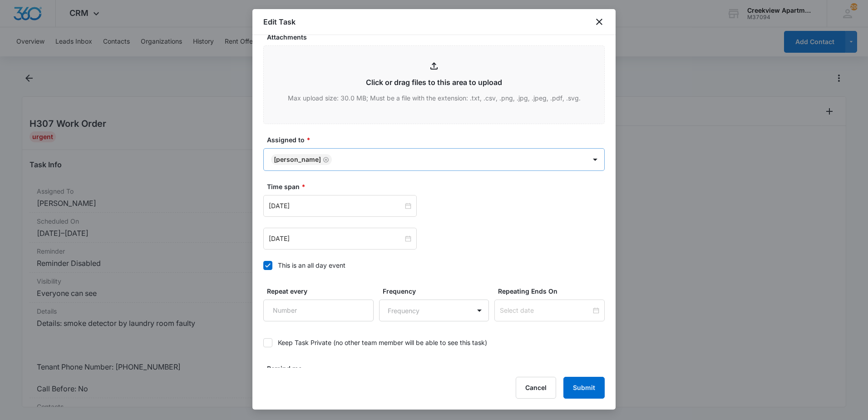 The image size is (868, 420). What do you see at coordinates (382, 342) in the screenshot?
I see `div: Keep Task Private (no other team member will be able to see this task)` at bounding box center [382, 342].